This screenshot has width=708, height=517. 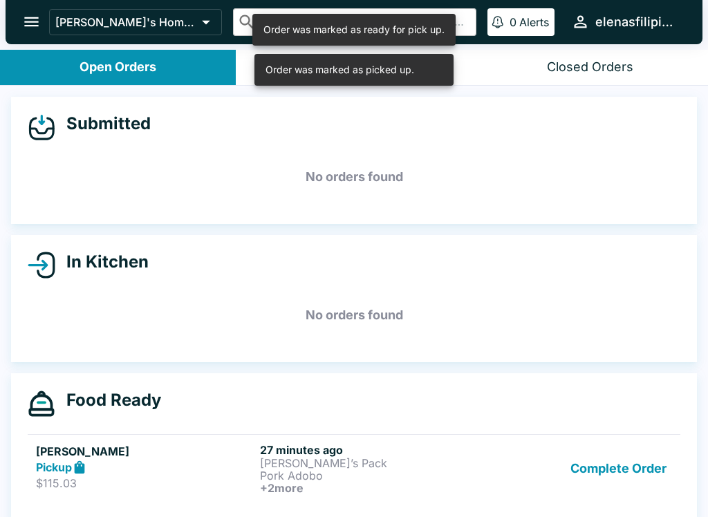 What do you see at coordinates (118, 67) in the screenshot?
I see `div: Open Orders` at bounding box center [118, 67].